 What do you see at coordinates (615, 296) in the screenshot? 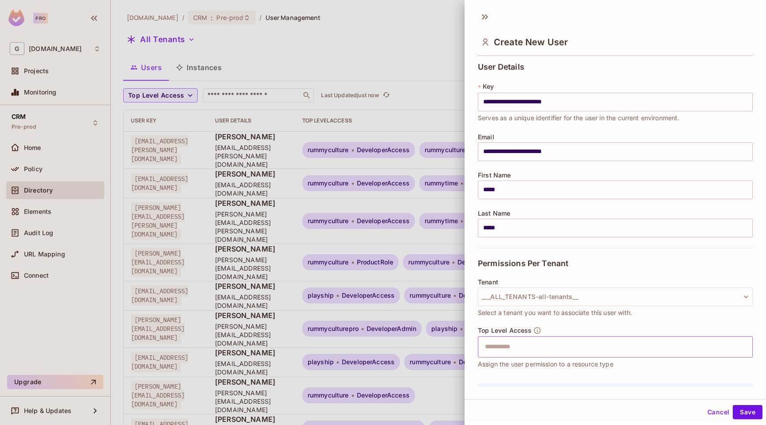
I see `button: ___ALL_TENANTS-all-tenants__` at bounding box center [615, 296].